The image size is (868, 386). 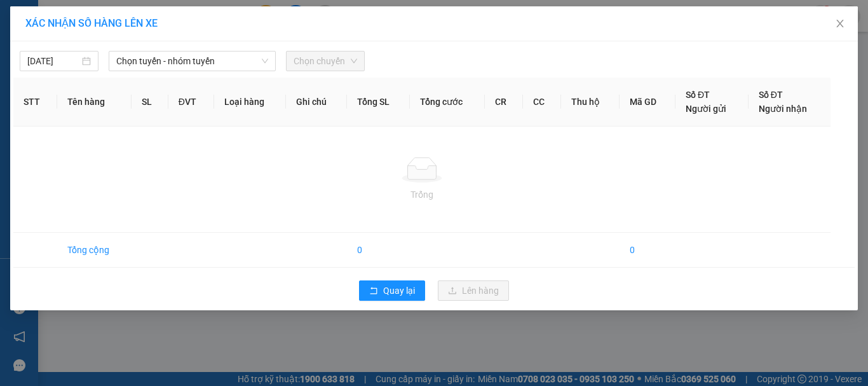 I want to click on th: CR, so click(x=504, y=102).